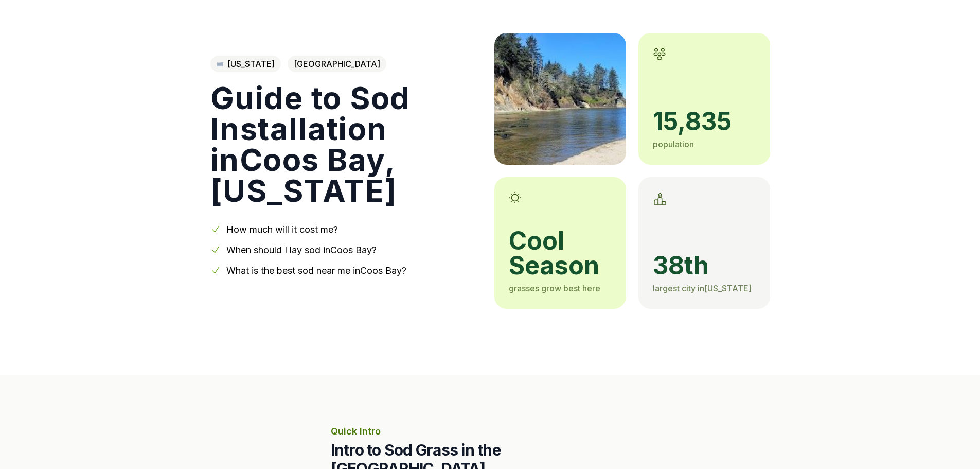 Image resolution: width=980 pixels, height=469 pixels. I want to click on img: A picture of Coos Bay, so click(561, 99).